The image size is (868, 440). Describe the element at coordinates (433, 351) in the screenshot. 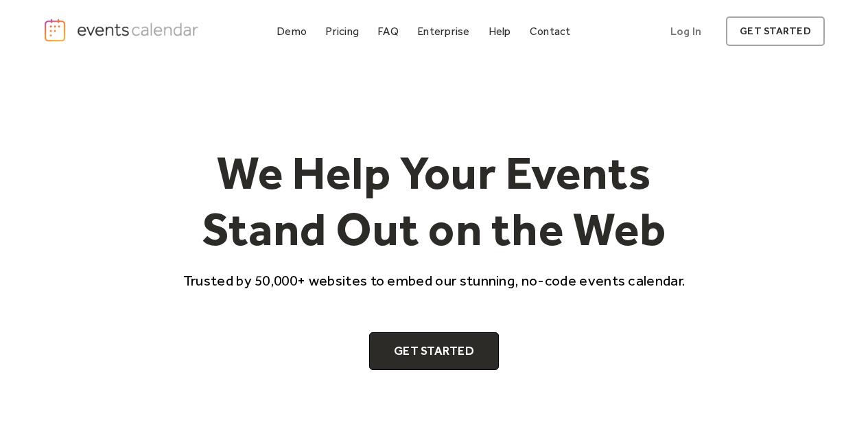

I see `a: Get Started` at that location.